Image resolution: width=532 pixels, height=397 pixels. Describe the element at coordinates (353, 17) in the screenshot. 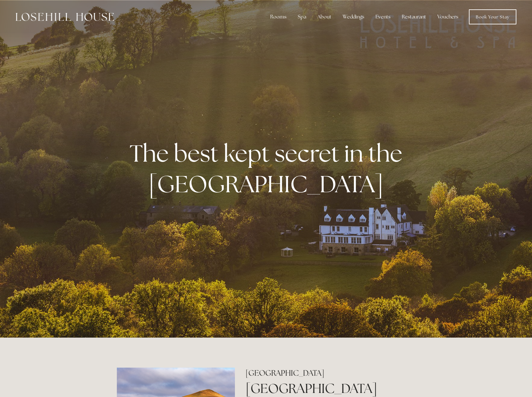

I see `div: Weddings` at that location.